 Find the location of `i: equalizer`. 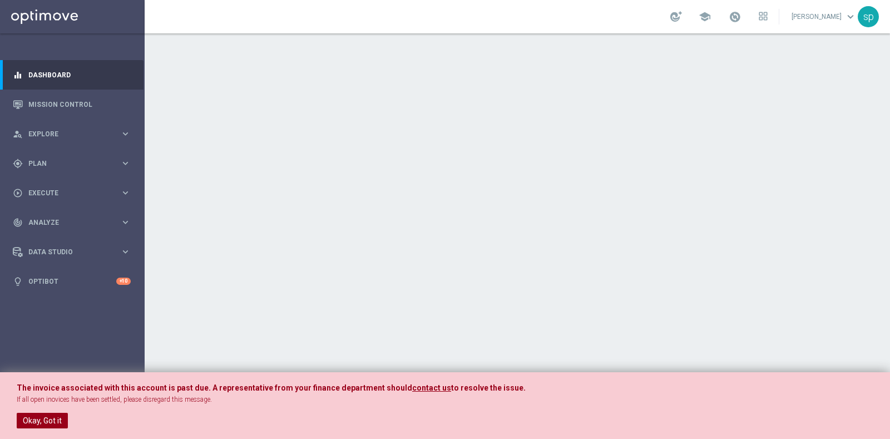

i: equalizer is located at coordinates (18, 75).